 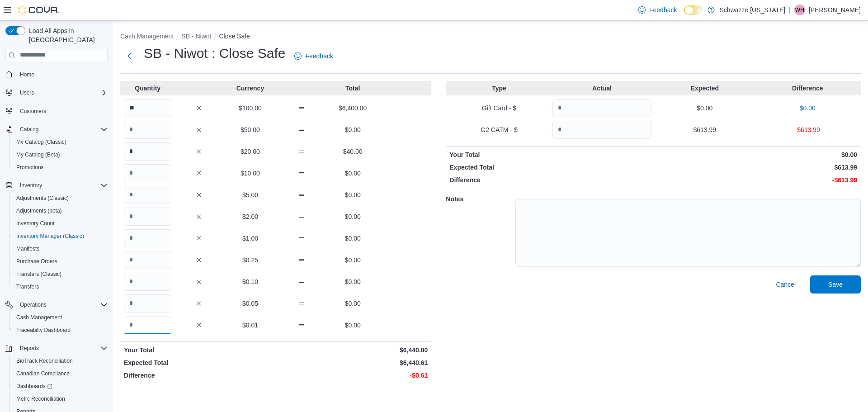 What do you see at coordinates (60, 400) in the screenshot?
I see `button: Metrc Reconciliation` at bounding box center [60, 400].